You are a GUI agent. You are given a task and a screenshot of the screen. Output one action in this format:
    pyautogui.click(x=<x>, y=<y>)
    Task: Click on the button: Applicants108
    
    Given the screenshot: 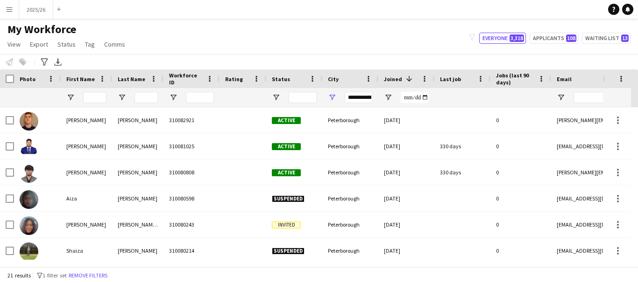 What is the action you would take?
    pyautogui.click(x=554, y=38)
    